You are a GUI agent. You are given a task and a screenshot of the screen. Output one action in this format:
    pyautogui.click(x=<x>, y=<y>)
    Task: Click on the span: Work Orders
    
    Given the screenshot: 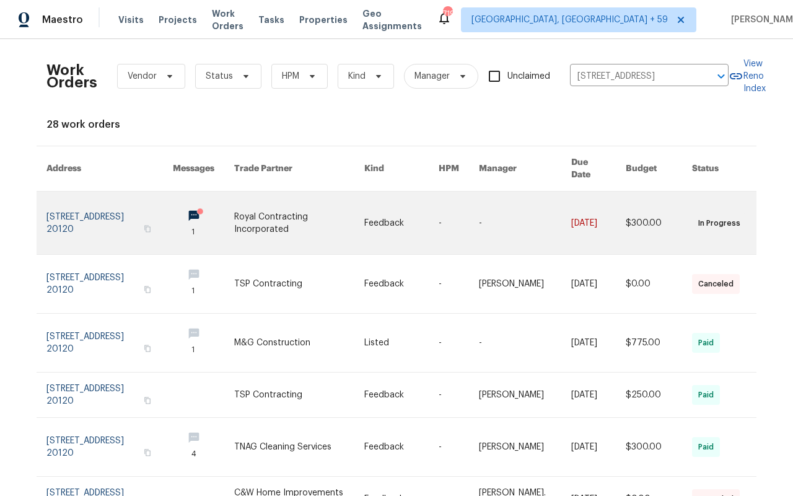 What is the action you would take?
    pyautogui.click(x=228, y=20)
    